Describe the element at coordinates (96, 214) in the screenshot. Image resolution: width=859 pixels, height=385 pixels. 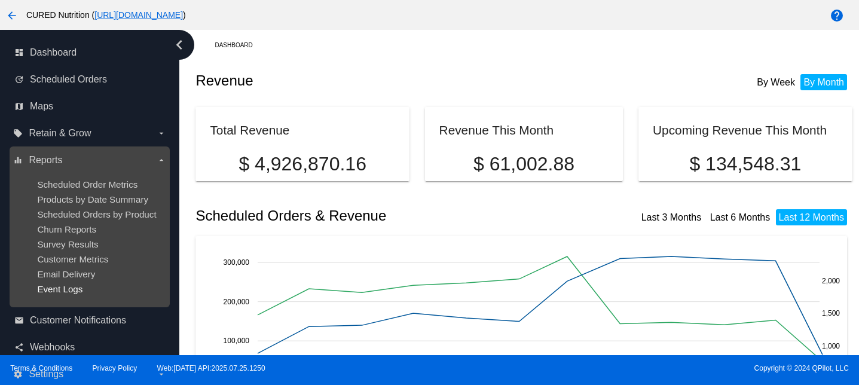
I see `a: Scheduled Orders by Product` at that location.